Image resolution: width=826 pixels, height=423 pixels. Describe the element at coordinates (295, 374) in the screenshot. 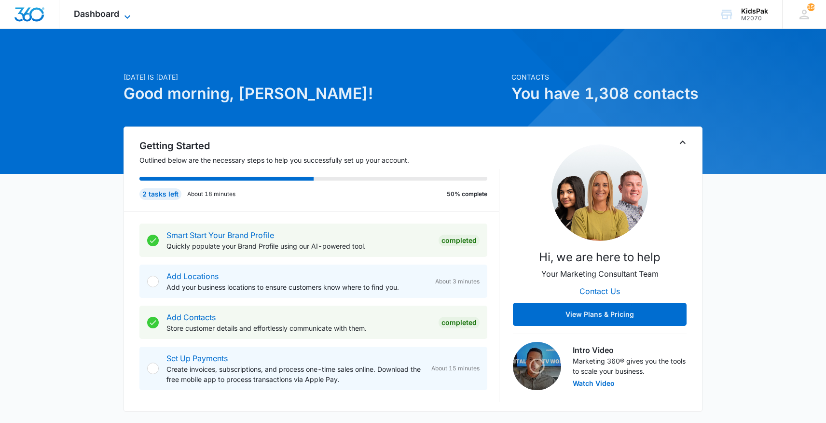

I see `p: Create invoices, subscriptions, and process one-time sales online. Download the free mobile app t...` at that location.